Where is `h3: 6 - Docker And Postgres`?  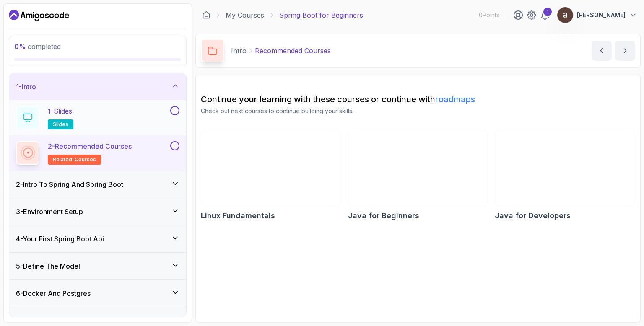
h3: 6 - Docker And Postgres is located at coordinates (53, 293).